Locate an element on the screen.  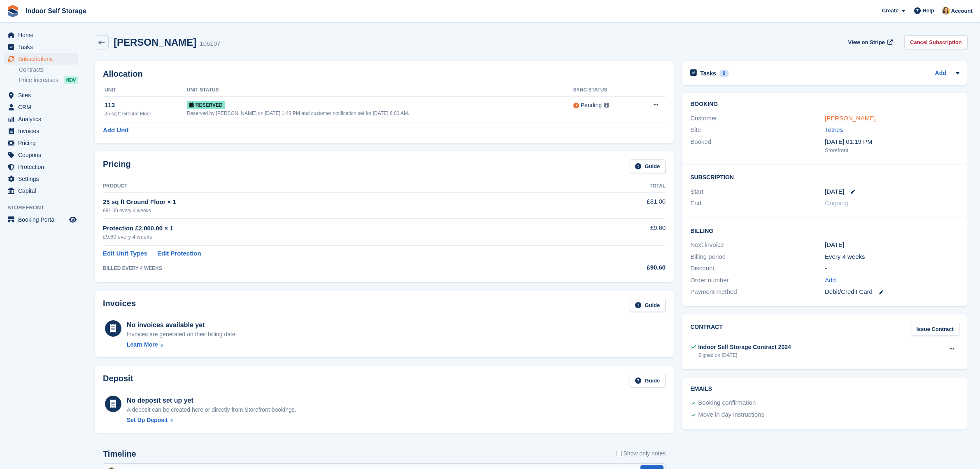
div: 0 is located at coordinates (724, 73).